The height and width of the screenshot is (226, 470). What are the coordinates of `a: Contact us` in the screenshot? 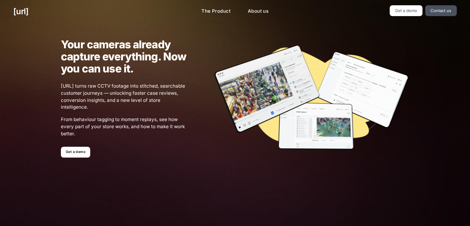 It's located at (441, 11).